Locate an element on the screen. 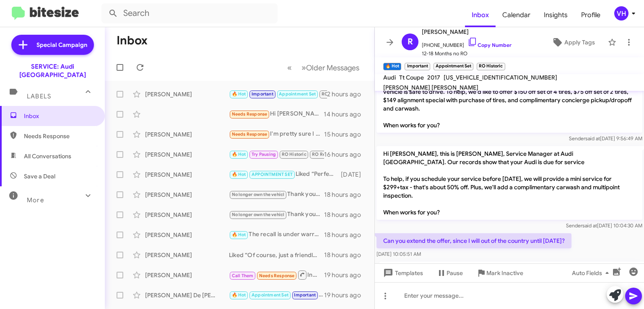  div: 15 hours ago is located at coordinates (347, 135).